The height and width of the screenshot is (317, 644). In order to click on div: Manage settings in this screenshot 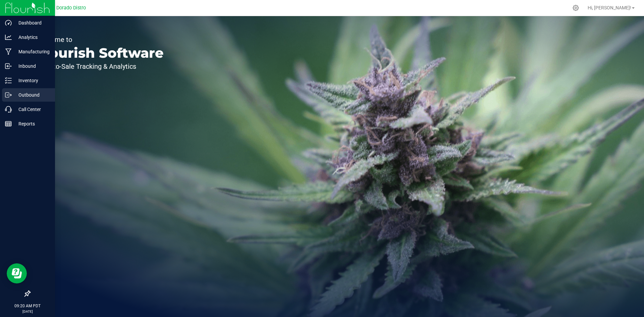, I will do `click(575, 8)`.